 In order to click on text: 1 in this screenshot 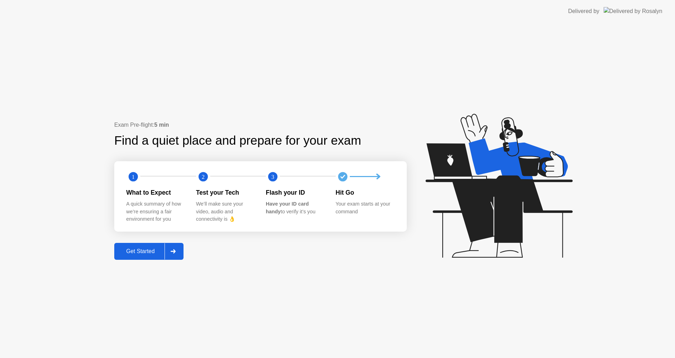, I will do `click(133, 176)`.